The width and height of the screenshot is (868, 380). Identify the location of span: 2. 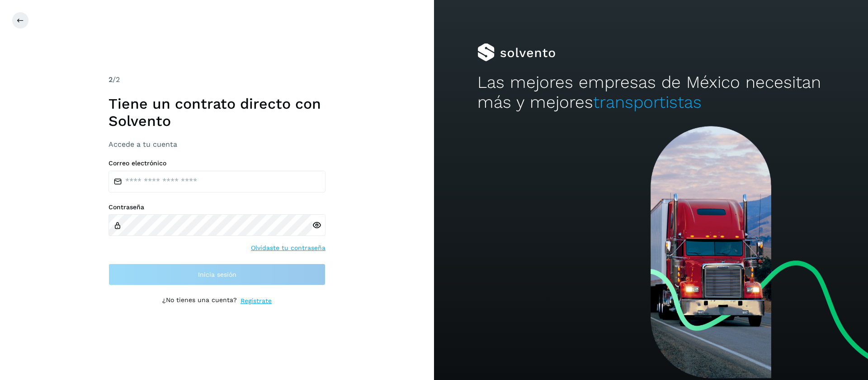
(111, 79).